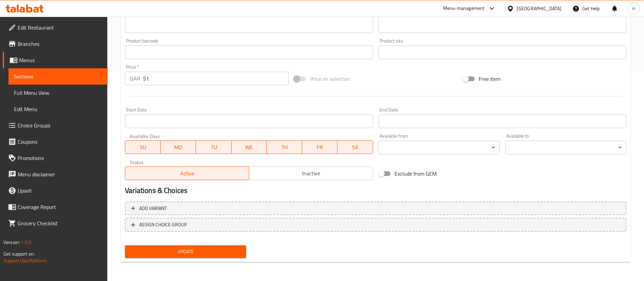 This screenshot has width=644, height=281. Describe the element at coordinates (375, 208) in the screenshot. I see `button: Add variant` at that location.